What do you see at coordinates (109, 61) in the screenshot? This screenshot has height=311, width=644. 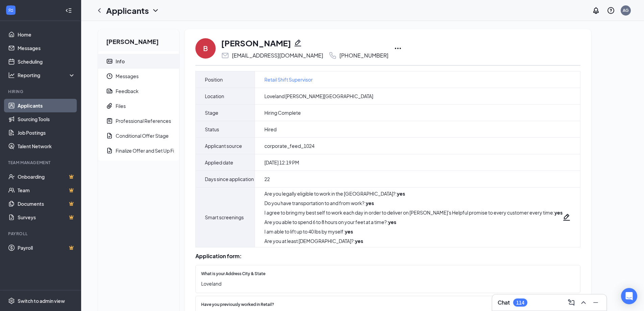 I see `svg: ContactCard` at bounding box center [109, 61].